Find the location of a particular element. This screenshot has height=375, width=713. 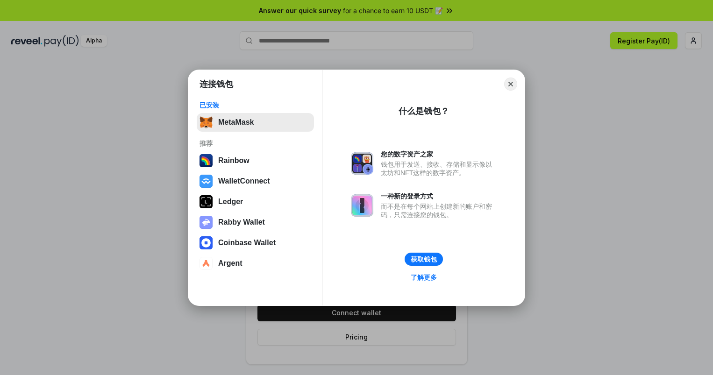

button: Close is located at coordinates (511, 84).